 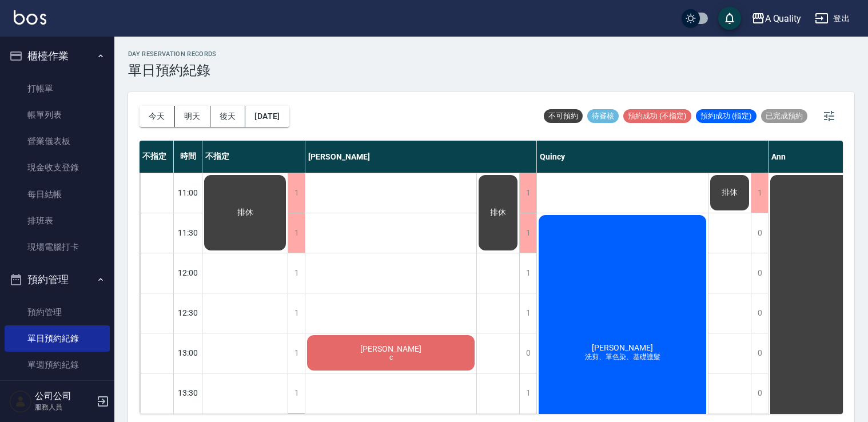 What do you see at coordinates (57, 313) in the screenshot?
I see `a: 預約管理` at bounding box center [57, 313].